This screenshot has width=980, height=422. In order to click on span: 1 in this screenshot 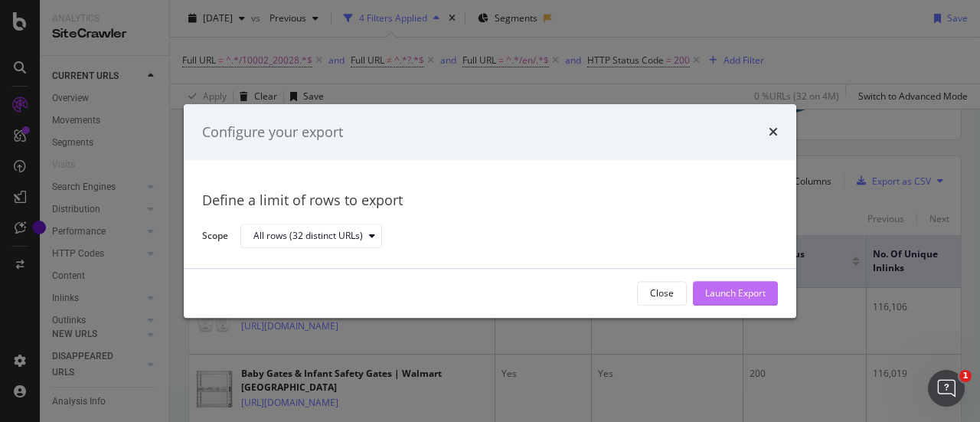, I will do `click(966, 376)`.